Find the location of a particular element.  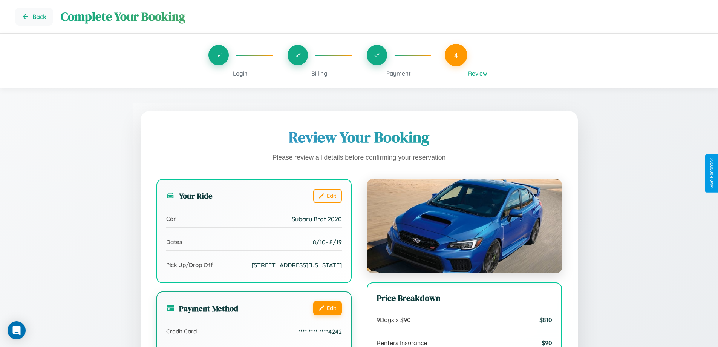

span: Login is located at coordinates (240, 73).